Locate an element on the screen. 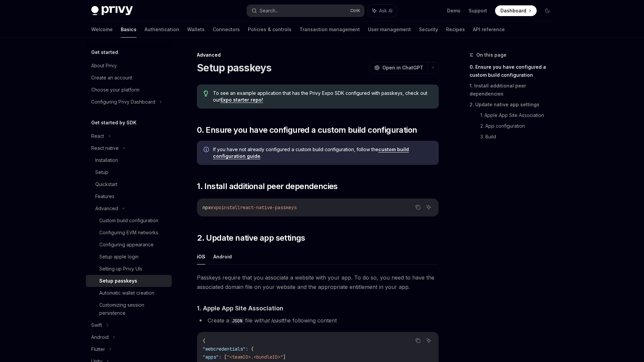 The width and height of the screenshot is (644, 362). div: React is located at coordinates (98, 136).